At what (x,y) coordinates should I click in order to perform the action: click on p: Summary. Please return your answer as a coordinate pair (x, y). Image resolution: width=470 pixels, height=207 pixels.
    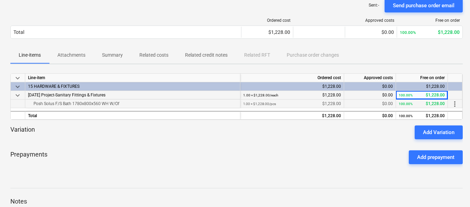
    Looking at the image, I should click on (112, 55).